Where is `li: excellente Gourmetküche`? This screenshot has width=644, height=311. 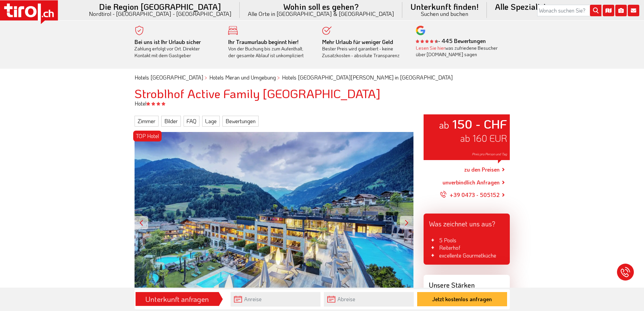 li: excellente Gourmetküche is located at coordinates (466, 256).